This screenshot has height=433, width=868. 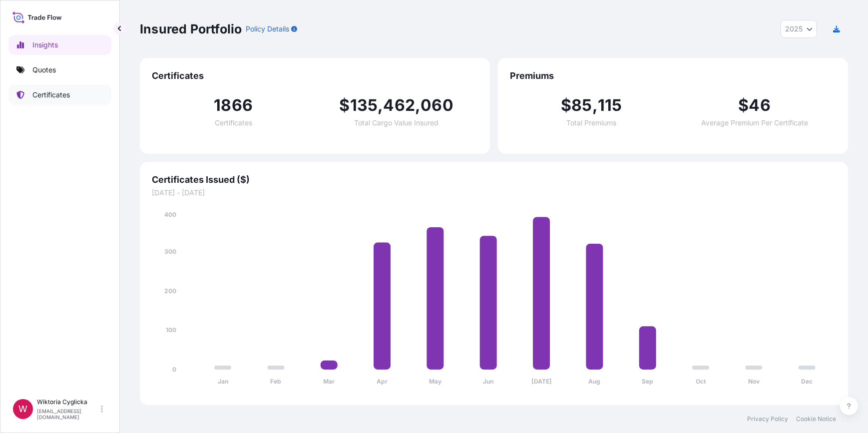 What do you see at coordinates (45, 45) in the screenshot?
I see `p: Insights` at bounding box center [45, 45].